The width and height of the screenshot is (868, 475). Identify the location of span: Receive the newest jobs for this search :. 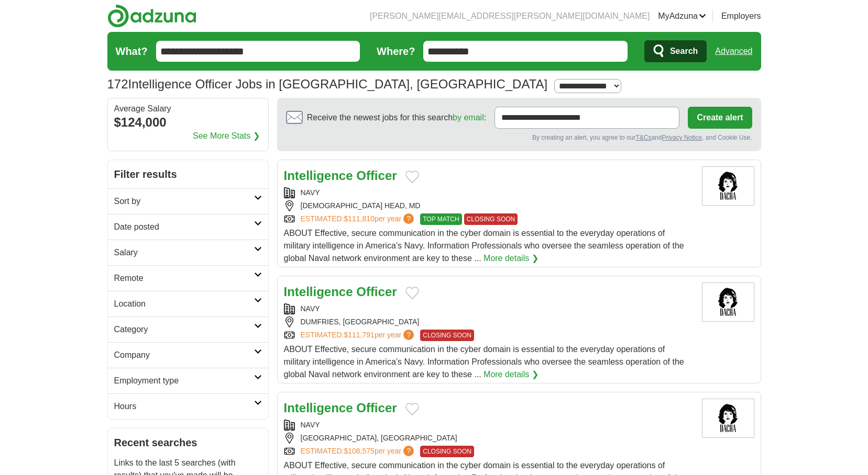
(397, 118).